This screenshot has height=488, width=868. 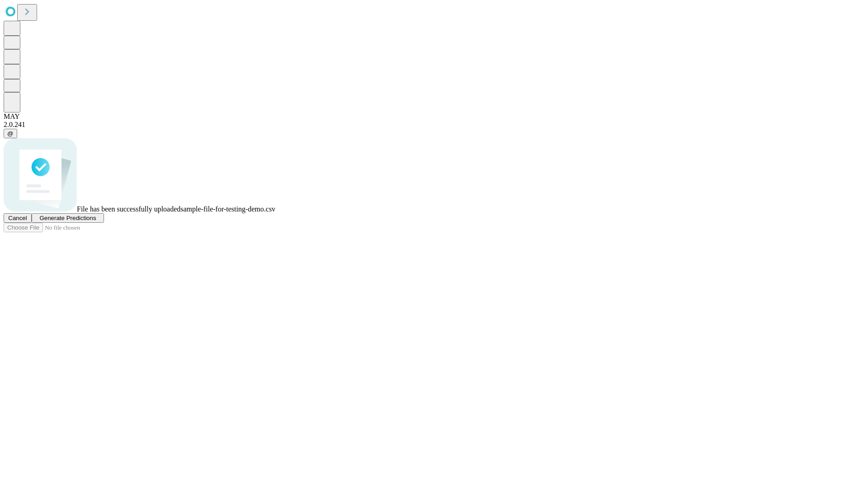 I want to click on span: Generate Predictions, so click(x=67, y=218).